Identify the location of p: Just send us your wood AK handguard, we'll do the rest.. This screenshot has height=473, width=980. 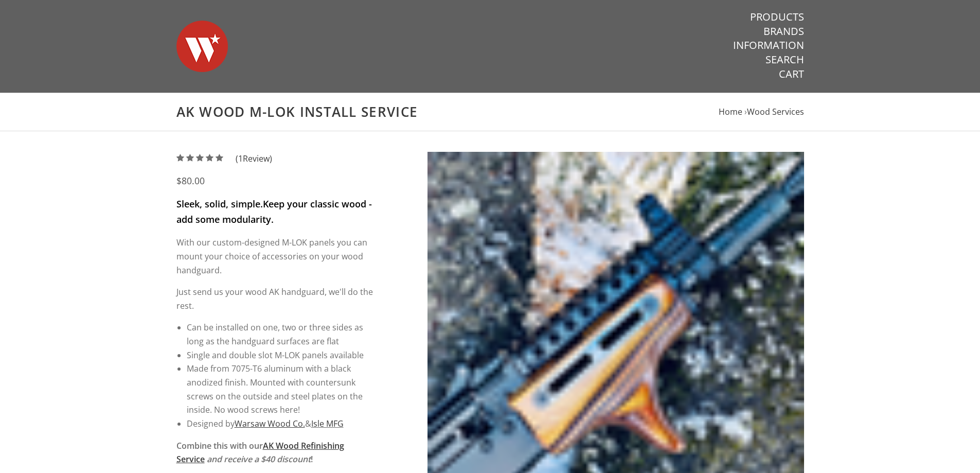
(275, 299).